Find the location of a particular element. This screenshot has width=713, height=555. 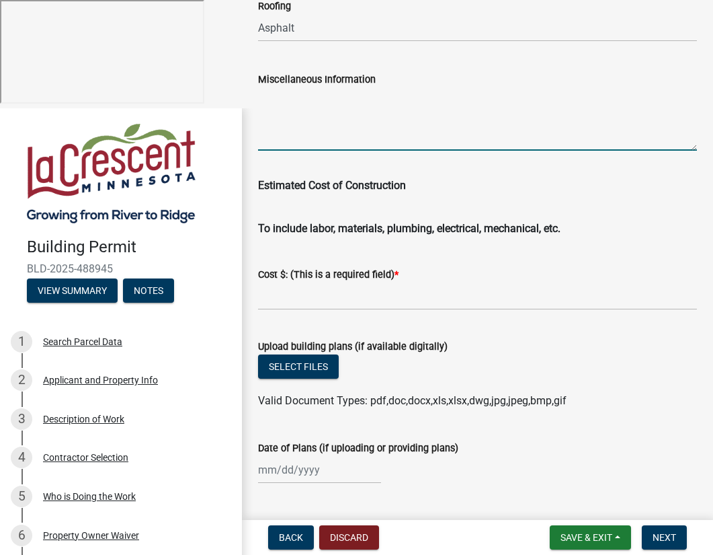

h4: Building Permit is located at coordinates (129, 247).